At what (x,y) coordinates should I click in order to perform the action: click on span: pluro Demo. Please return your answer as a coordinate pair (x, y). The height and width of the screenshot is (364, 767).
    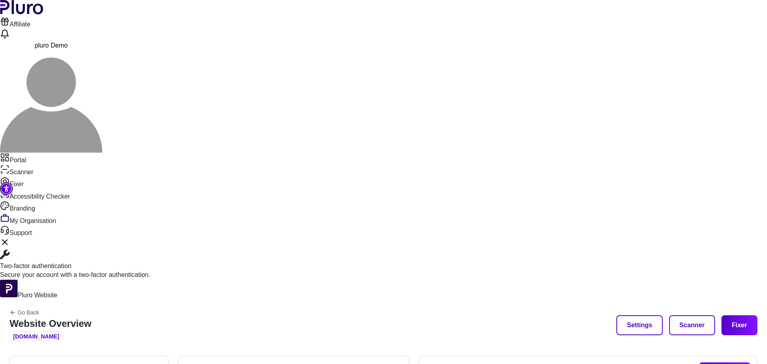
    Looking at the image, I should click on (51, 45).